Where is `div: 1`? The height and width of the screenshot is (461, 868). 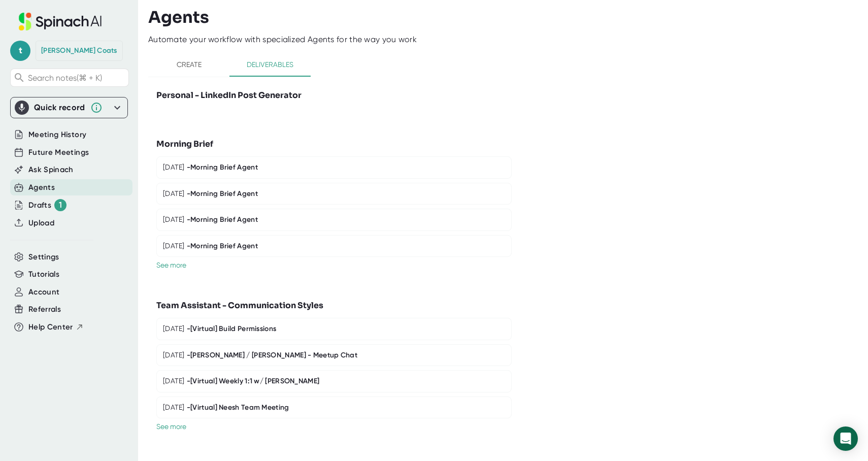 div: 1 is located at coordinates (61, 205).